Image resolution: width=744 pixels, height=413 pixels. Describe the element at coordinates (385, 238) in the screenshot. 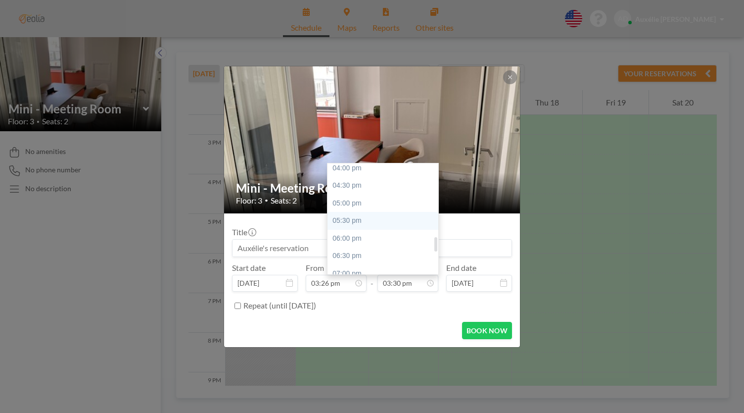

I see `div: 06:00 pm` at that location.